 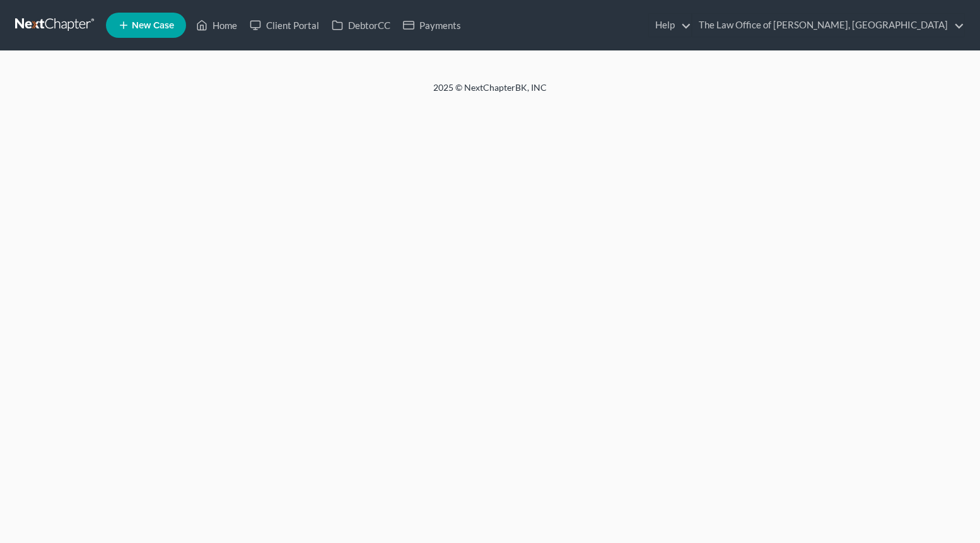 What do you see at coordinates (490, 92) in the screenshot?
I see `div: 2025 © NextChapterBK, INC` at bounding box center [490, 92].